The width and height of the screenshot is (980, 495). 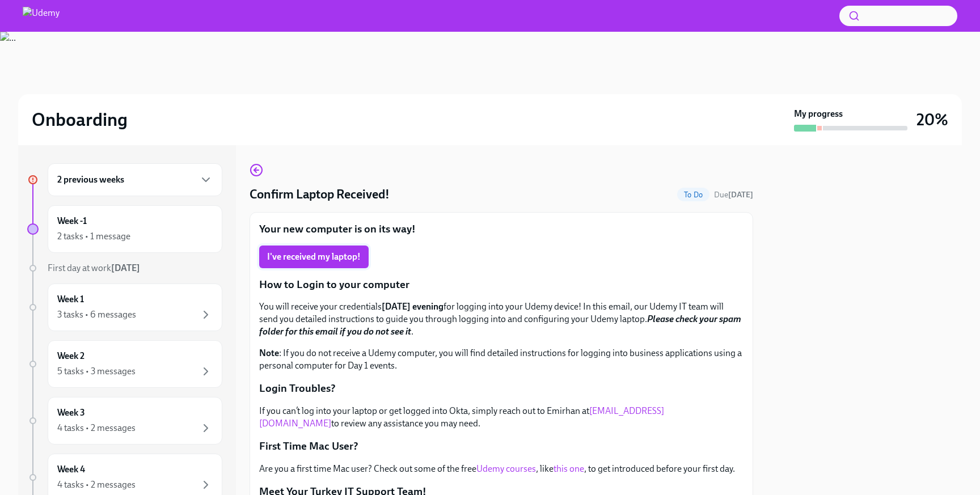 What do you see at coordinates (71, 356) in the screenshot?
I see `h6: Week 2` at bounding box center [71, 356].